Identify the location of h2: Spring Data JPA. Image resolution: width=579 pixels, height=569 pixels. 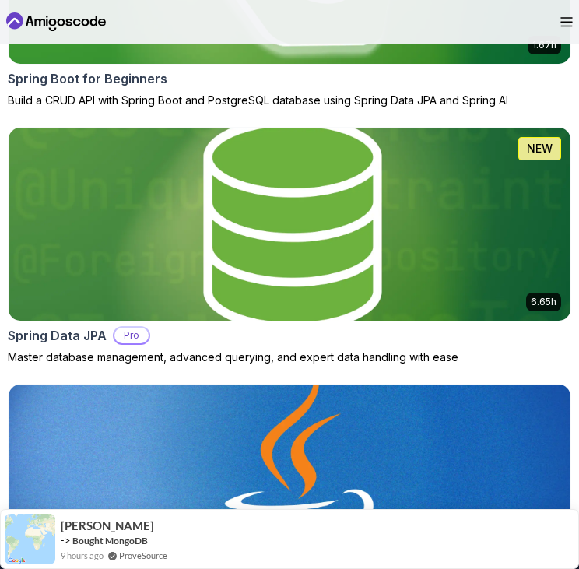
(57, 336).